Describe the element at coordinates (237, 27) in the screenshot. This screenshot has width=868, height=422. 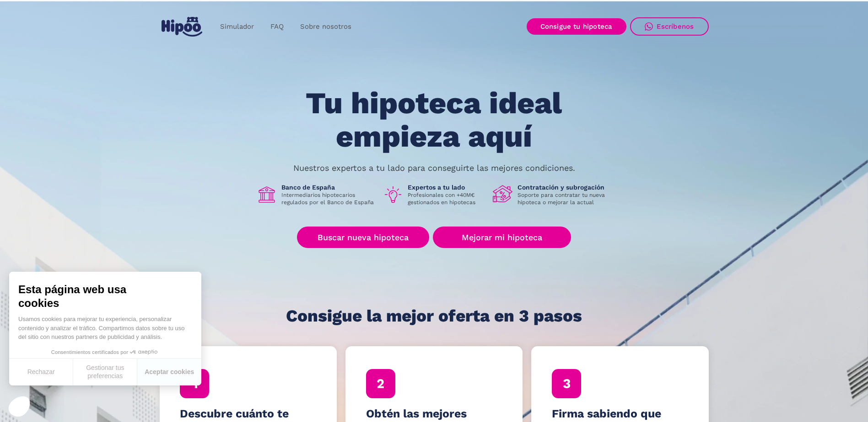
I see `a: Simulador` at that location.